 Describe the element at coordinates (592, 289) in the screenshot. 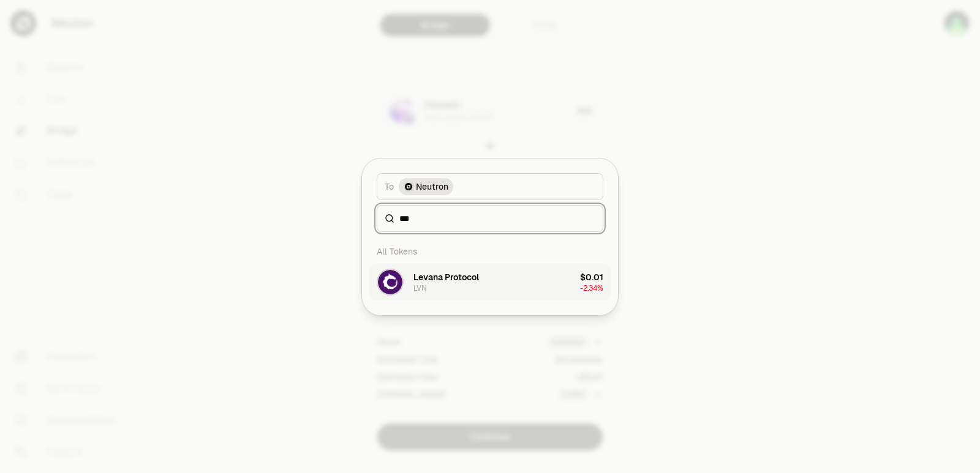

I see `span: -2.34%` at that location.